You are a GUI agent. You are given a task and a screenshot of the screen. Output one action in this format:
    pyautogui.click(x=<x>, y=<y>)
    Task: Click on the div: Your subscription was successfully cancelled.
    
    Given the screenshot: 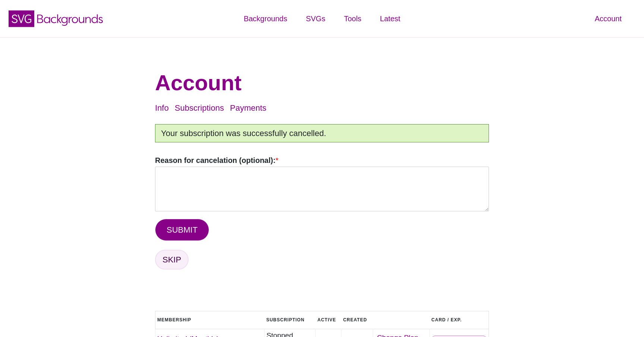 What is the action you would take?
    pyautogui.click(x=322, y=133)
    